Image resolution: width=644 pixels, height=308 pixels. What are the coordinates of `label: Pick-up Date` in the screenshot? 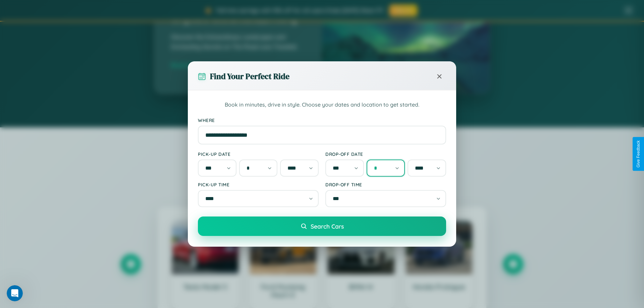 It's located at (258, 154).